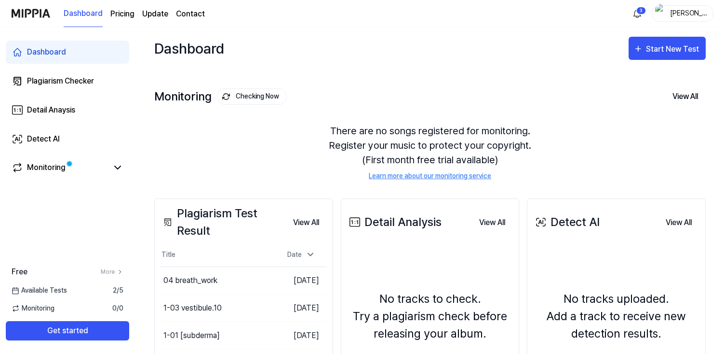  What do you see at coordinates (112, 272) in the screenshot?
I see `a: More` at bounding box center [112, 272].